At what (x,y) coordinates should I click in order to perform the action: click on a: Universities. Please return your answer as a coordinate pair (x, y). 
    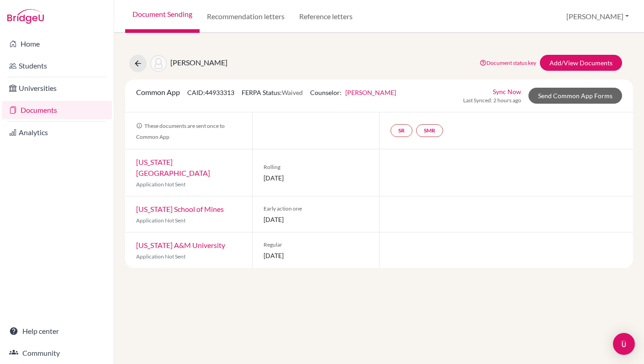
    Looking at the image, I should click on (57, 88).